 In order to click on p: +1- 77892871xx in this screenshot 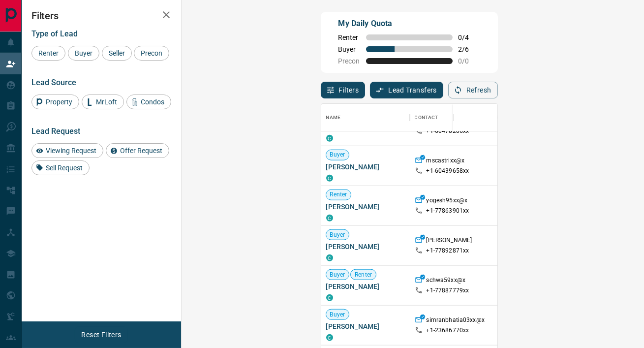, I will do `click(448, 251)`.